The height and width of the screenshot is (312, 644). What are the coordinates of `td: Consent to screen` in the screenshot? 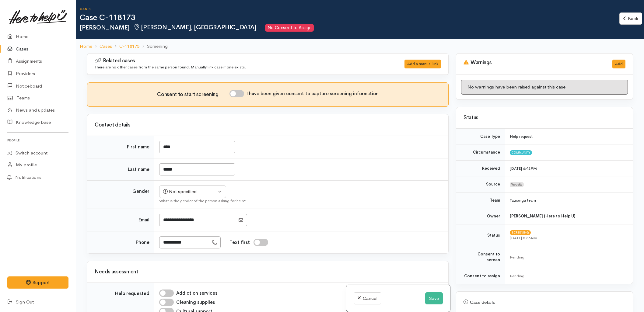 It's located at (481, 257).